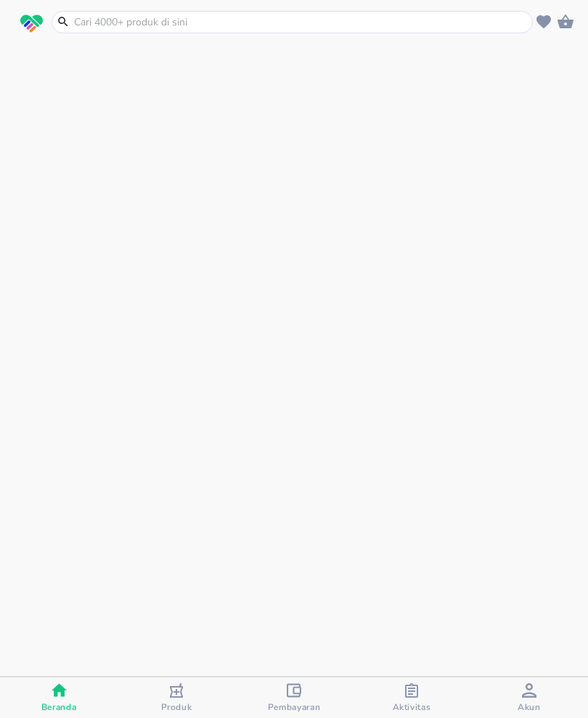 The width and height of the screenshot is (588, 718). Describe the element at coordinates (31, 24) in the screenshot. I see `img: logo_swiperx_s.bd005f3b.svg` at that location.